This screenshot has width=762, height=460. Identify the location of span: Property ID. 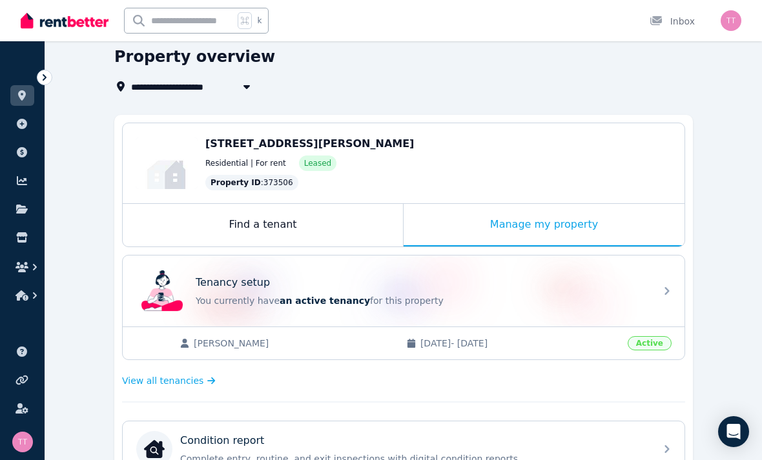
(236, 183).